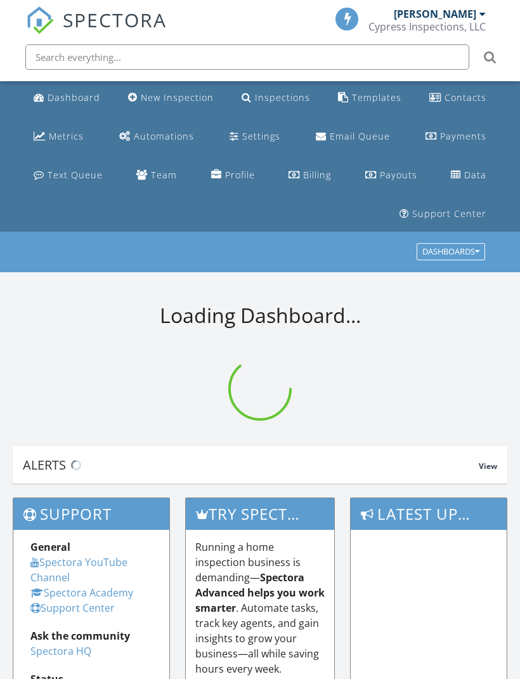  I want to click on div: Email Queue, so click(360, 136).